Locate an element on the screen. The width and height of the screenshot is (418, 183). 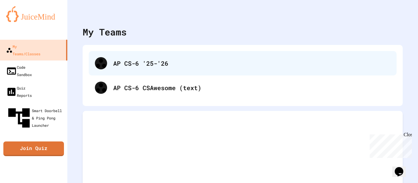
div: Smart Doorbell & Ping Pong Launcher is located at coordinates (36, 118).